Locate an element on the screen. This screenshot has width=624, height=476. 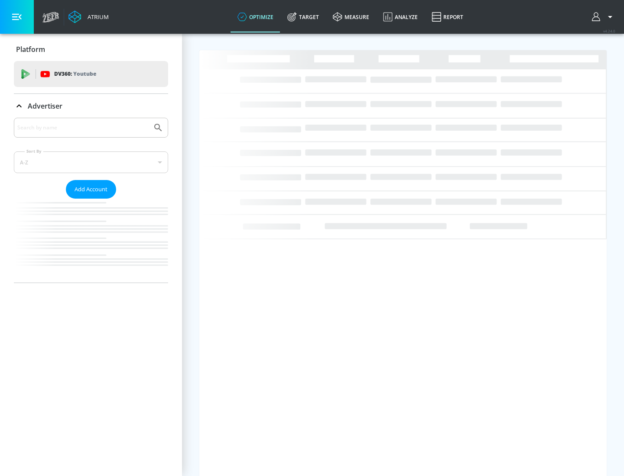
button: Add Account is located at coordinates (91, 189).